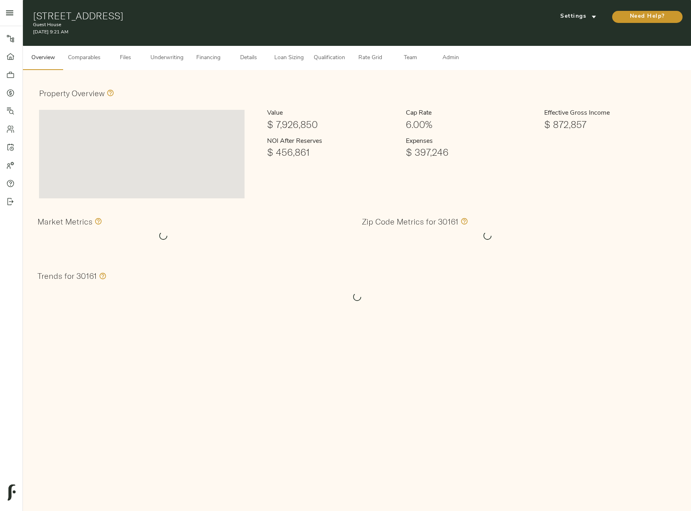 The width and height of the screenshot is (691, 511). What do you see at coordinates (472, 113) in the screenshot?
I see `h6: Cap Rate` at bounding box center [472, 113].